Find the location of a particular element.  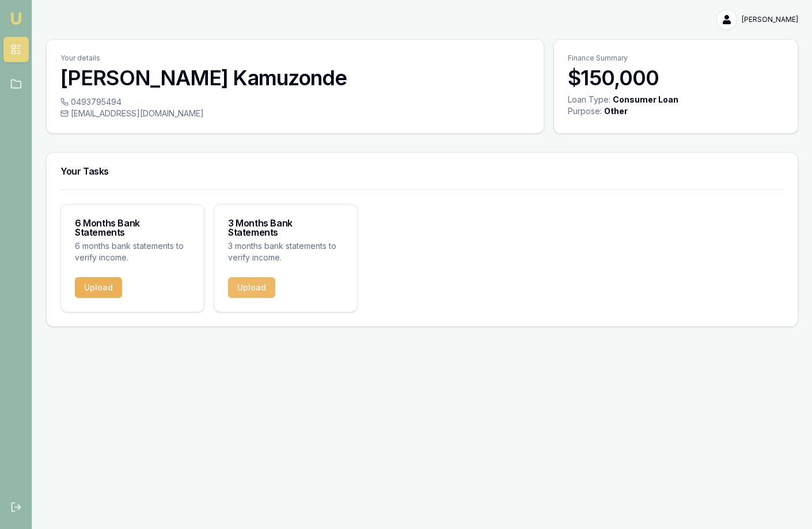

img: emu-icon-u.png is located at coordinates (17, 18).